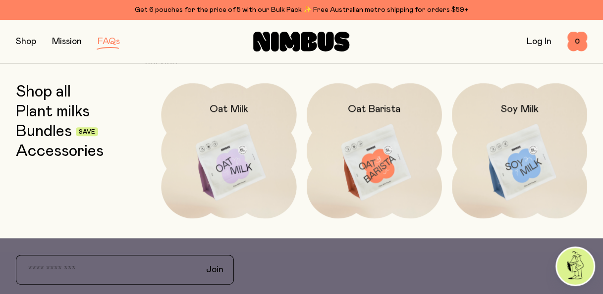  Describe the element at coordinates (577, 42) in the screenshot. I see `span: 0` at that location.